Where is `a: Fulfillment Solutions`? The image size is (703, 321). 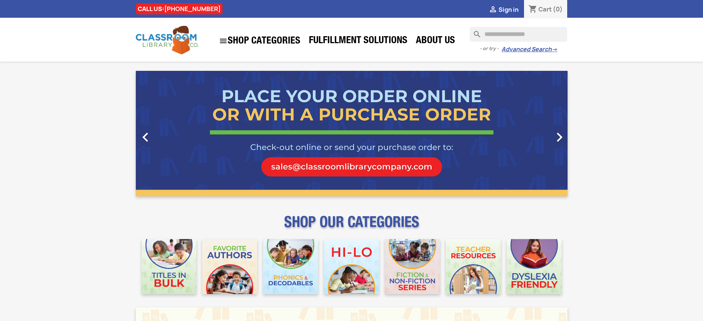
a: Fulfillment Solutions is located at coordinates (358, 41).